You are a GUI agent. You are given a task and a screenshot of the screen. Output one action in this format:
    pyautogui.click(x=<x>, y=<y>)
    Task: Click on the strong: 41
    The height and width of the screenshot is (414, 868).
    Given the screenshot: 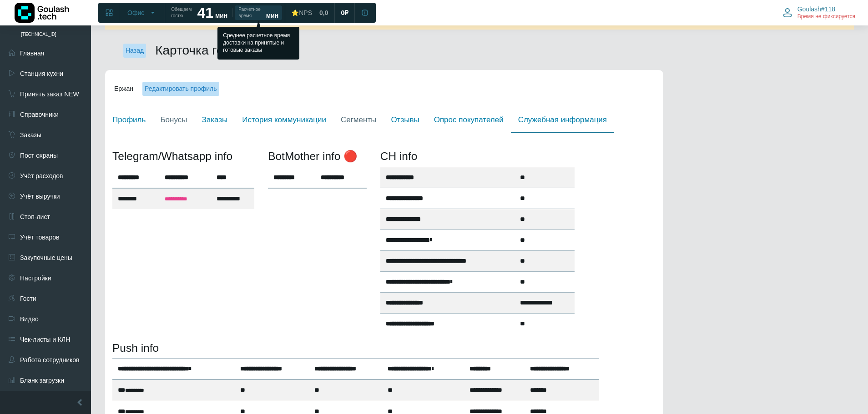 What is the action you would take?
    pyautogui.click(x=205, y=13)
    